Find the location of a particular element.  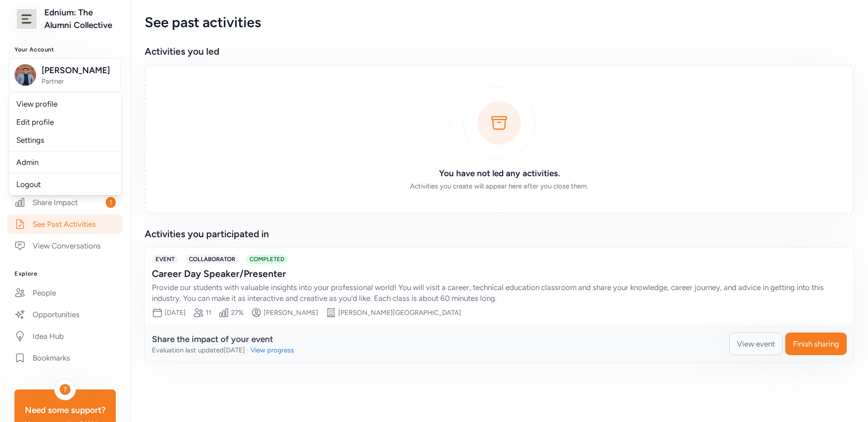

span: EVENT is located at coordinates (165, 259).